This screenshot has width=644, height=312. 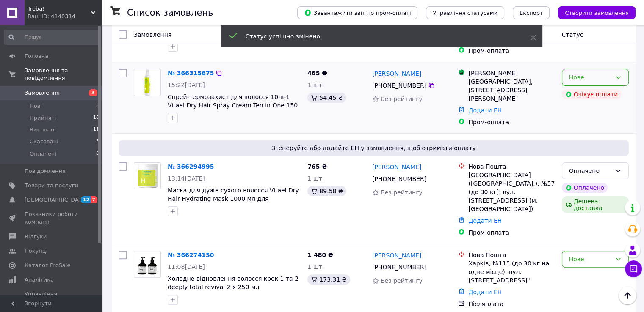 What do you see at coordinates (465, 12) in the screenshot?
I see `button: Управління статусами` at bounding box center [465, 12].